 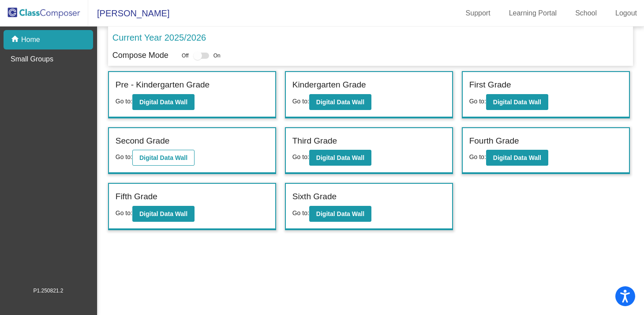 I want to click on a: Support, so click(x=478, y=13).